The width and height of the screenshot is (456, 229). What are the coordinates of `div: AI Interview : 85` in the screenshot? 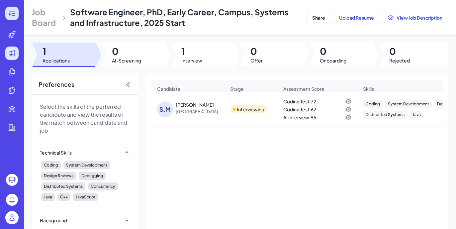 It's located at (300, 117).